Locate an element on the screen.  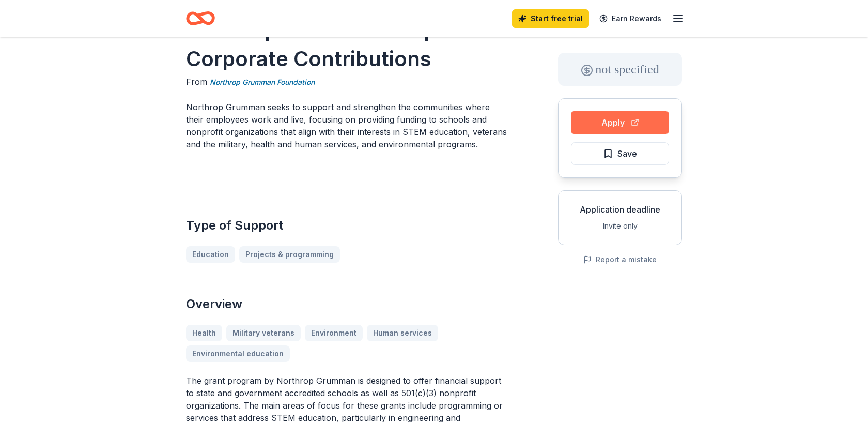
h2: Type of Support is located at coordinates (347, 225).